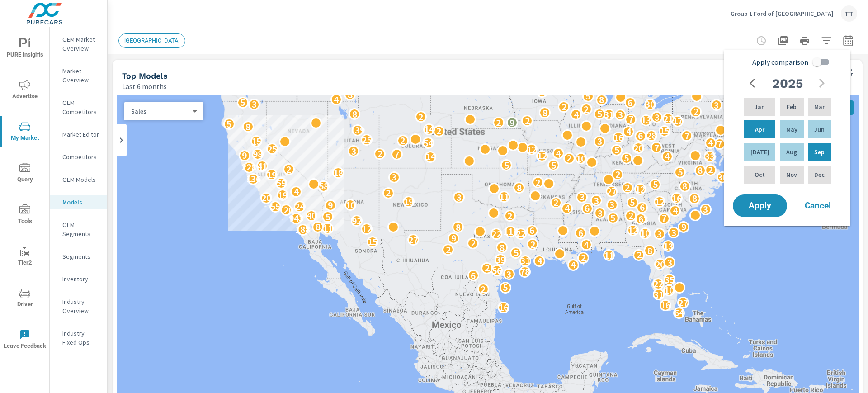 Image resolution: width=868 pixels, height=393 pixels. I want to click on p: Aug, so click(792, 152).